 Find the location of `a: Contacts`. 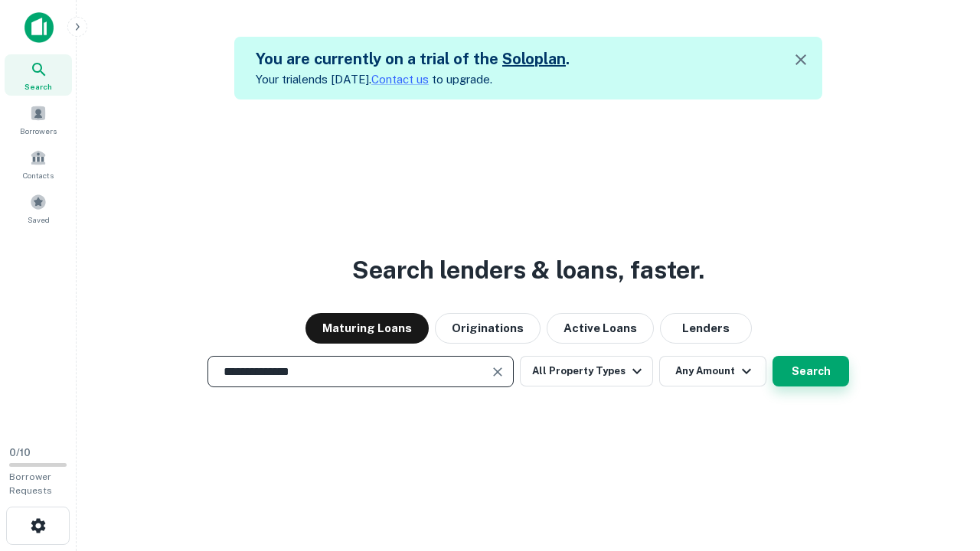

a: Contacts is located at coordinates (38, 164).